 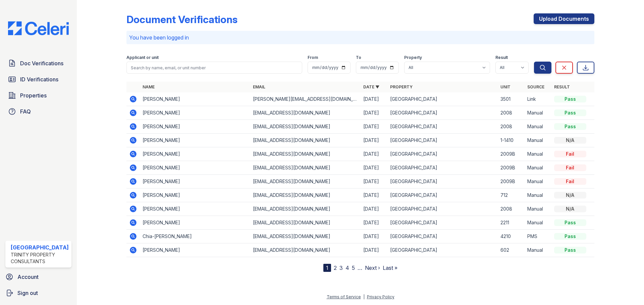 I want to click on a: Terms of Service, so click(x=344, y=297).